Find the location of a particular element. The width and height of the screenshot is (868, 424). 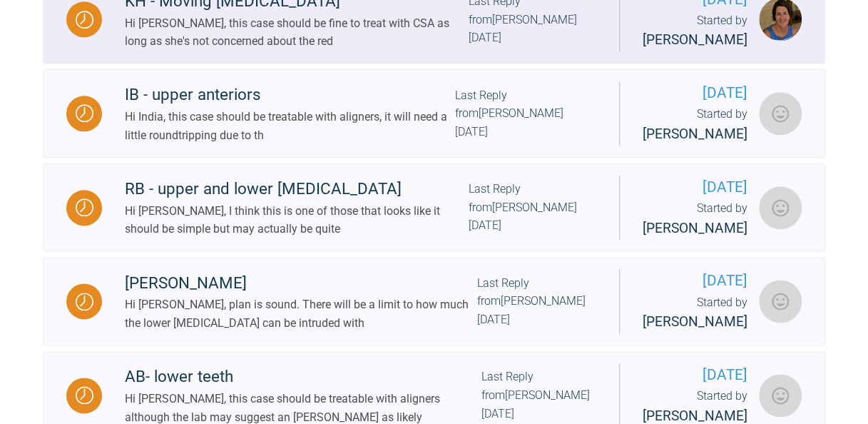

div: Hi India, this case should be treatable with aligners, it will need a little roundtripping due to th is located at coordinates (290, 126).